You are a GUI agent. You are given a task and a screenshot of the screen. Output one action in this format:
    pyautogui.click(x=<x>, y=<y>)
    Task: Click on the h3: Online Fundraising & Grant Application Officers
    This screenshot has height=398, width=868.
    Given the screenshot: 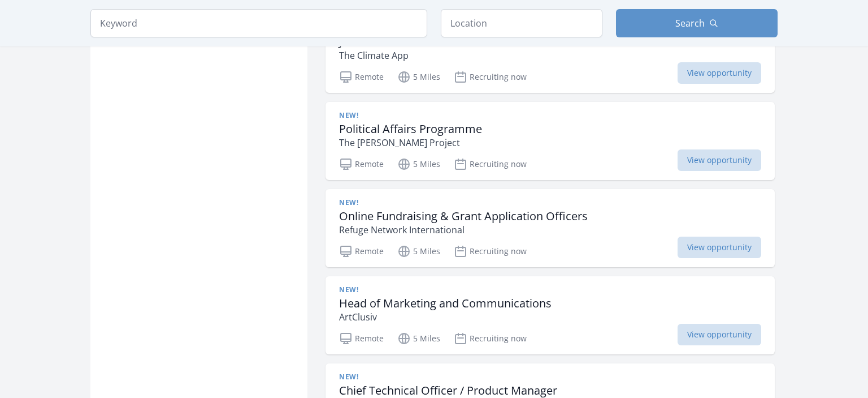 What is the action you would take?
    pyautogui.click(x=463, y=216)
    